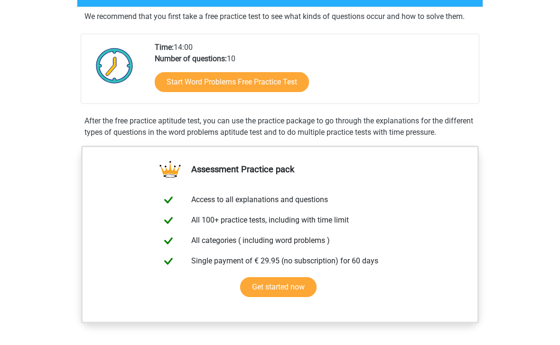 The image size is (560, 345). I want to click on a: Get started now, so click(278, 288).